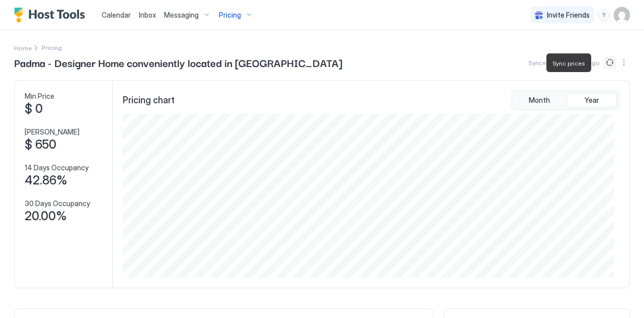 The image size is (644, 318). Describe the element at coordinates (592, 100) in the screenshot. I see `span: Year` at that location.